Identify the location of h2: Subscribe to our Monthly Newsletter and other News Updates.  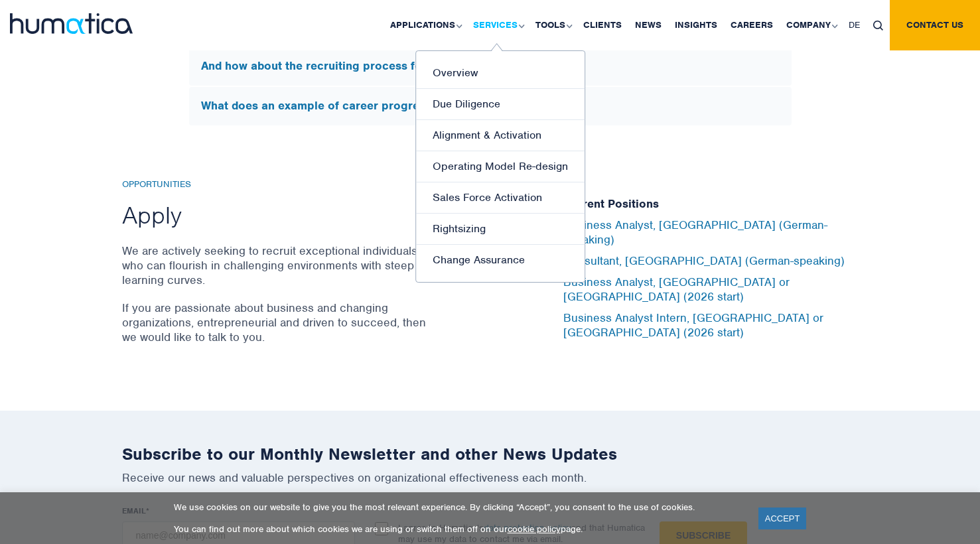
(490, 454).